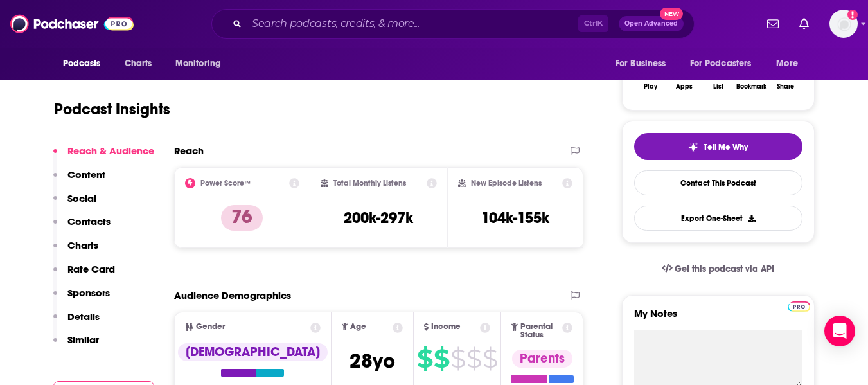 This screenshot has width=868, height=385. Describe the element at coordinates (751, 87) in the screenshot. I see `div: Bookmark` at that location.